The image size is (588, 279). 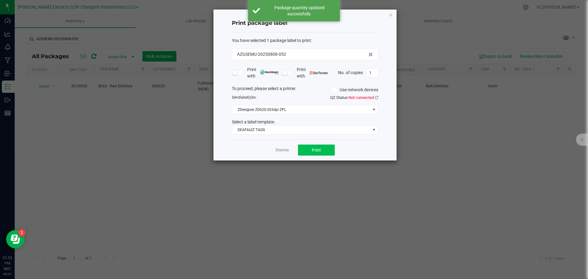 What do you see at coordinates (354, 97) in the screenshot?
I see `span: QZ Status:` at bounding box center [354, 97].